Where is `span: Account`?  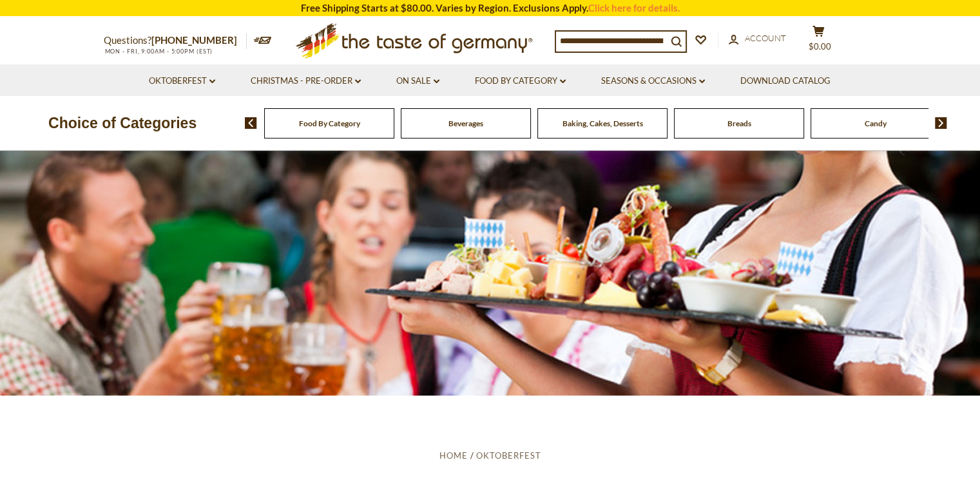
span: Account is located at coordinates (765, 38).